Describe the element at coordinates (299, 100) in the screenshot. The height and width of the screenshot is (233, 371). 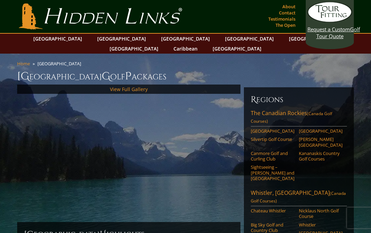
I see `h6: Regions` at that location.